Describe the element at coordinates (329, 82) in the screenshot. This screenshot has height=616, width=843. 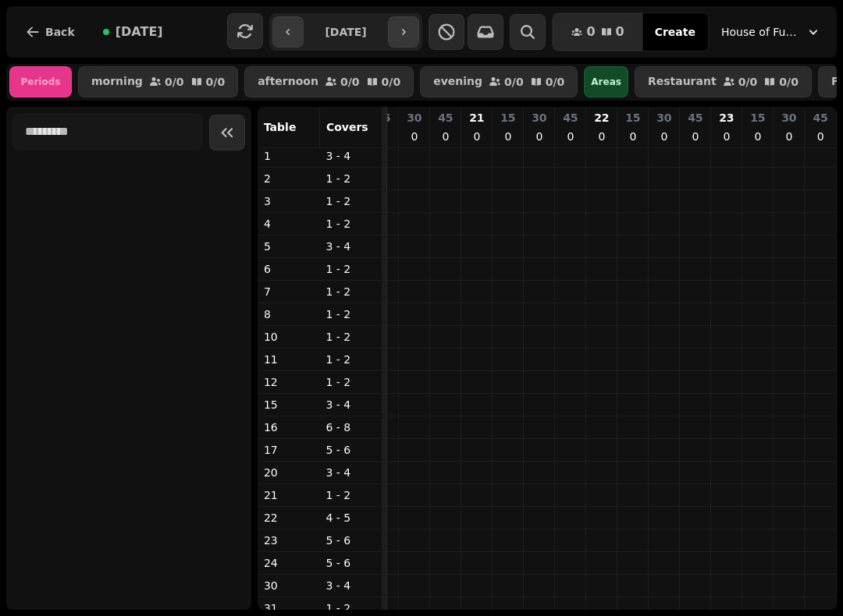
I see `button: afternoon0/00/0` at that location.